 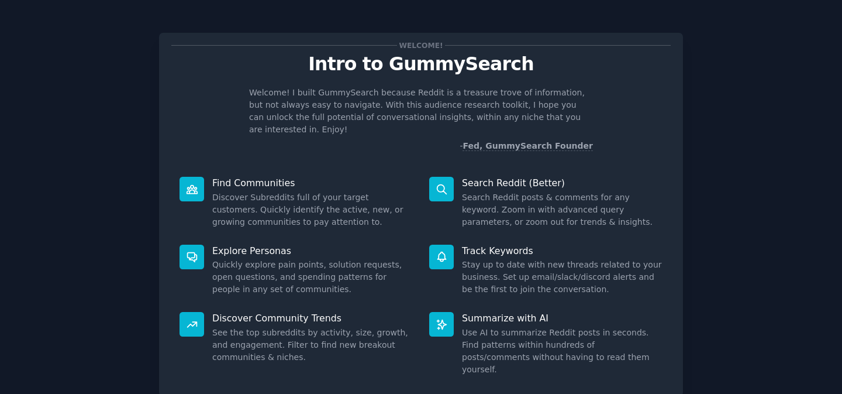 What do you see at coordinates (312, 318) in the screenshot?
I see `p: Discover Community Trends` at bounding box center [312, 318].